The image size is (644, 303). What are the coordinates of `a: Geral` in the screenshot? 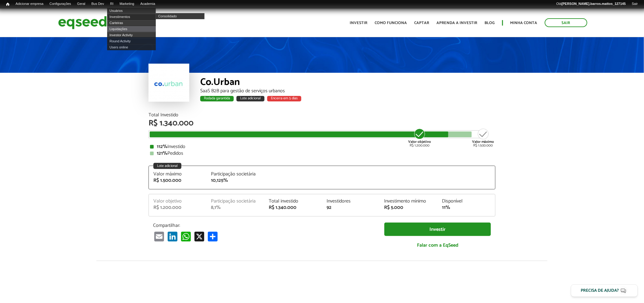 It's located at (81, 4).